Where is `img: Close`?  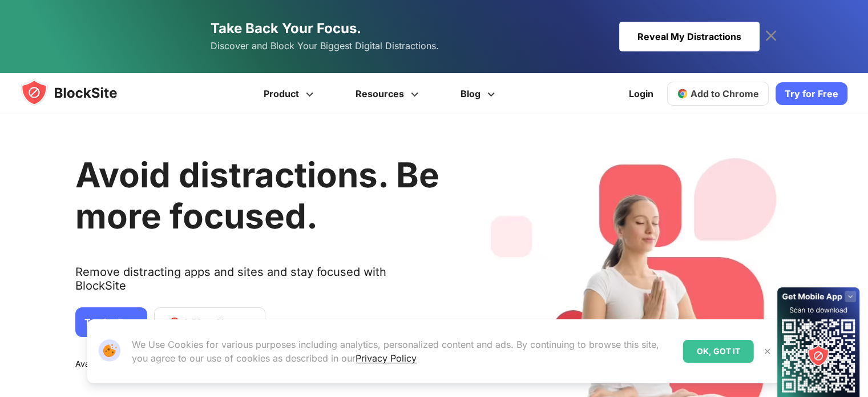 img: Close is located at coordinates (768, 351).